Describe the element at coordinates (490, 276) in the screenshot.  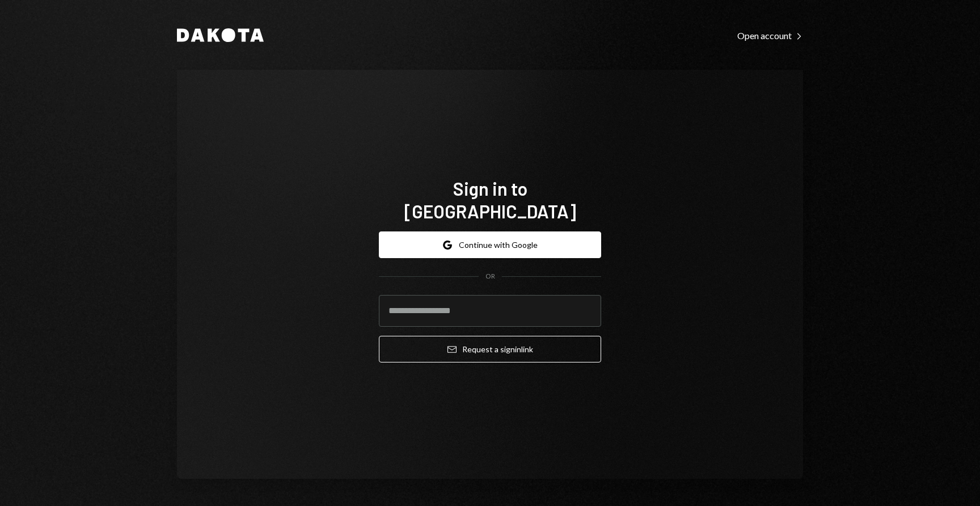
I see `div: OR` at that location.